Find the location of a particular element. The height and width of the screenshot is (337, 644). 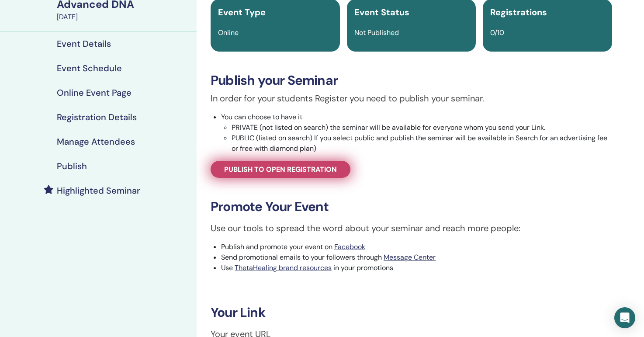

h4: Registration Details is located at coordinates (96, 117).